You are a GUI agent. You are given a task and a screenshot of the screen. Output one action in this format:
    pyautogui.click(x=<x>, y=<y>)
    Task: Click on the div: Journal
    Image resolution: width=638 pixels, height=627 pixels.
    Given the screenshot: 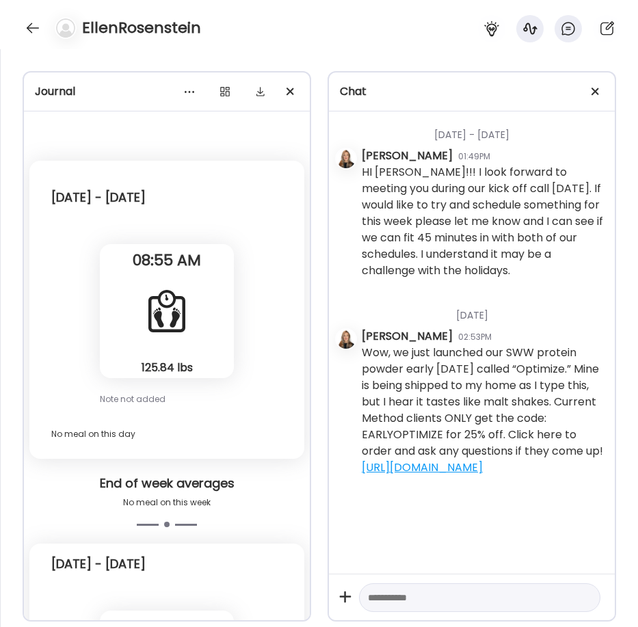 What is the action you would take?
    pyautogui.click(x=167, y=92)
    